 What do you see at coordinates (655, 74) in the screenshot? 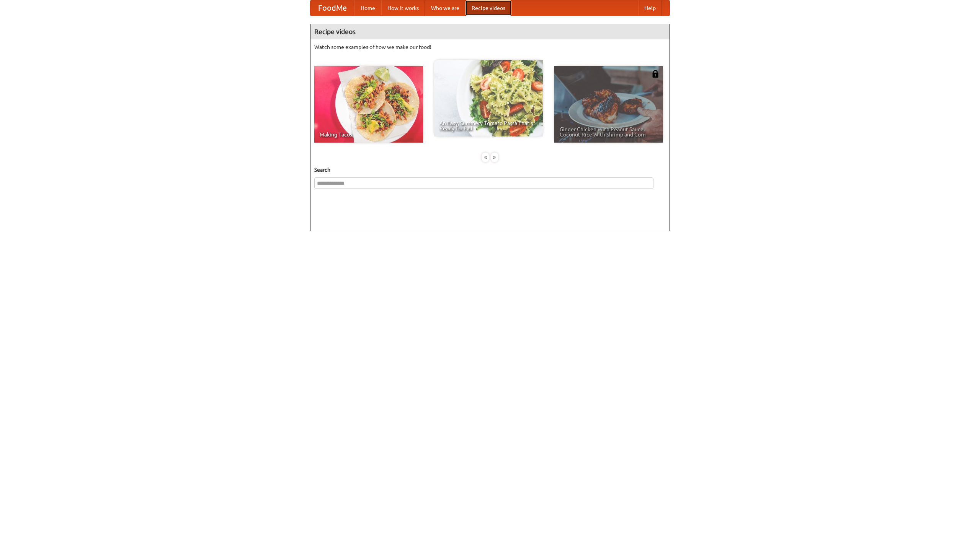
I see `img: 483408.png` at bounding box center [655, 74].